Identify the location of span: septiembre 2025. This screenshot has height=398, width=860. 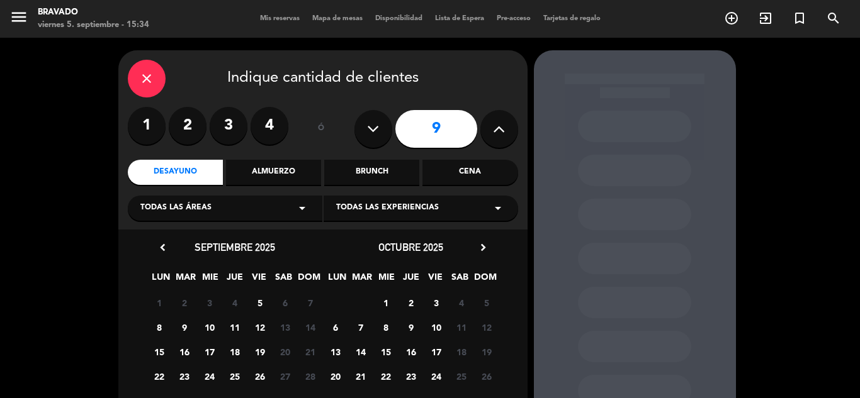
(235, 247).